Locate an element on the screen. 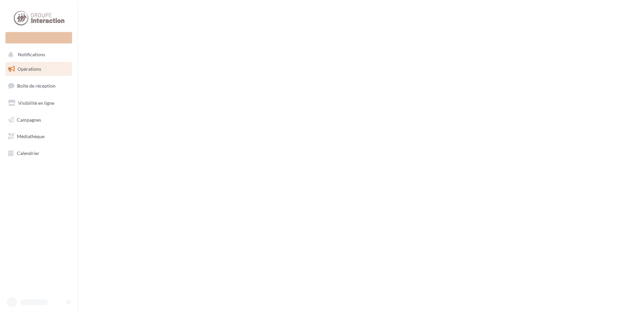 Image resolution: width=644 pixels, height=314 pixels. span: Visibilité en ligne is located at coordinates (36, 103).